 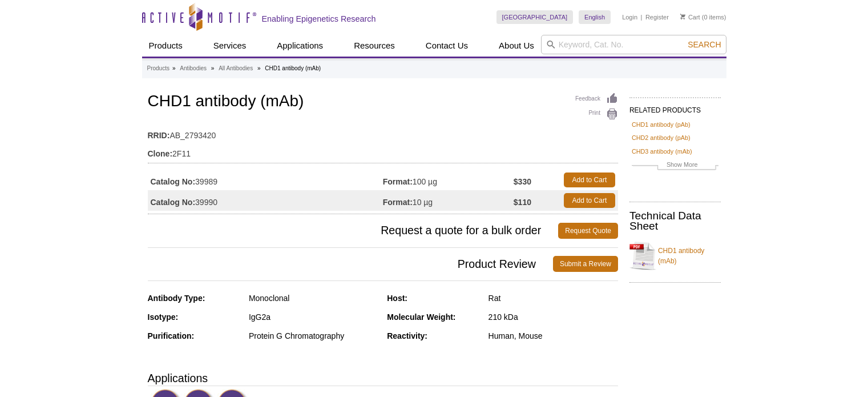 I want to click on td: AB_2793420, so click(x=383, y=132).